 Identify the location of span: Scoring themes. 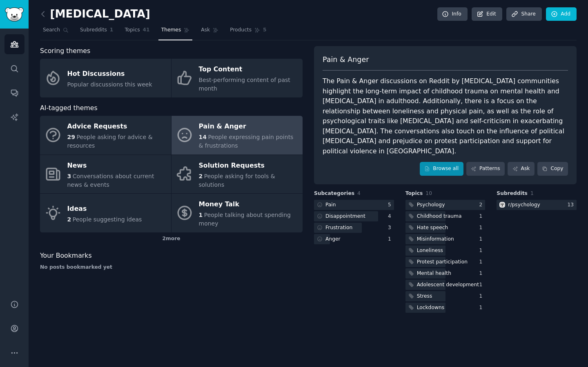
(65, 51).